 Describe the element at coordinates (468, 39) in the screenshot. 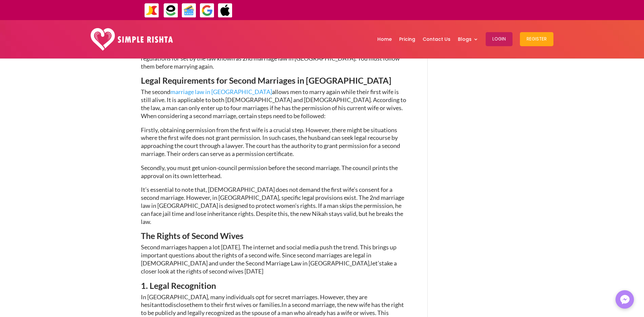

I see `a: Blogs` at that location.